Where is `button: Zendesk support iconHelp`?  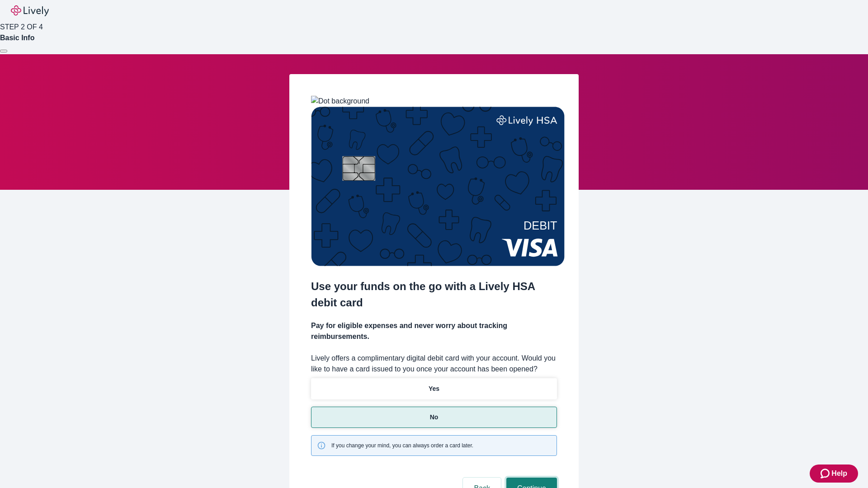 button: Zendesk support iconHelp is located at coordinates (833, 474).